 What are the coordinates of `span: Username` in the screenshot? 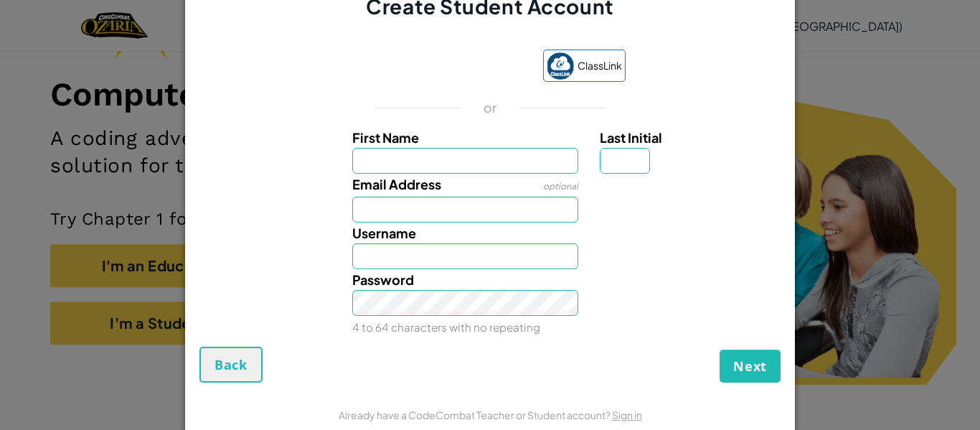 It's located at (384, 233).